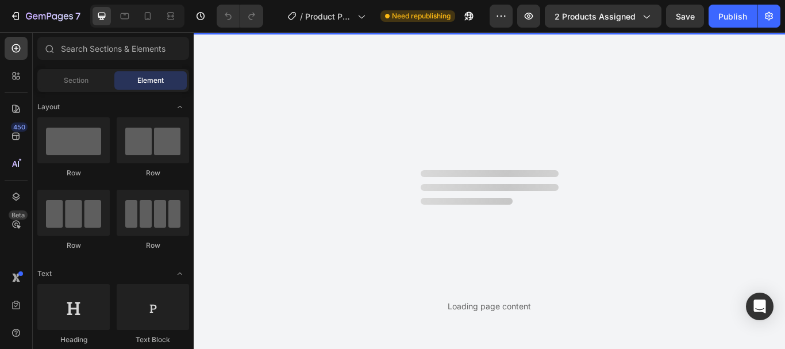  What do you see at coordinates (595, 16) in the screenshot?
I see `span: 2 products assigned` at bounding box center [595, 16].